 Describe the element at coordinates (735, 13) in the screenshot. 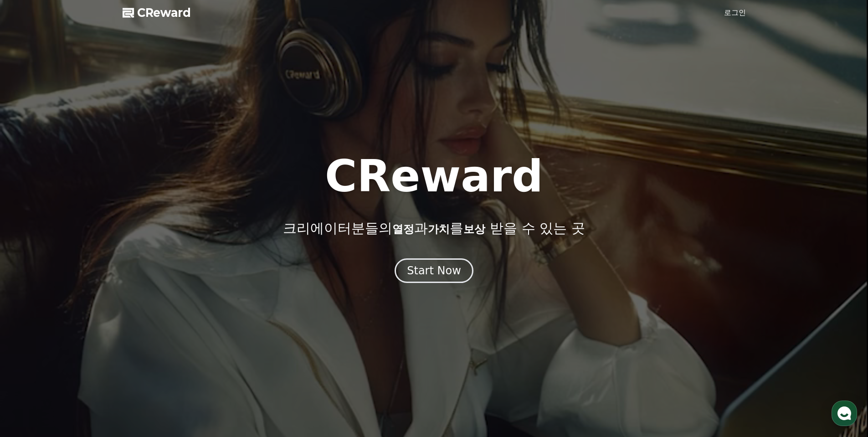

I see `a: 로그인` at that location.